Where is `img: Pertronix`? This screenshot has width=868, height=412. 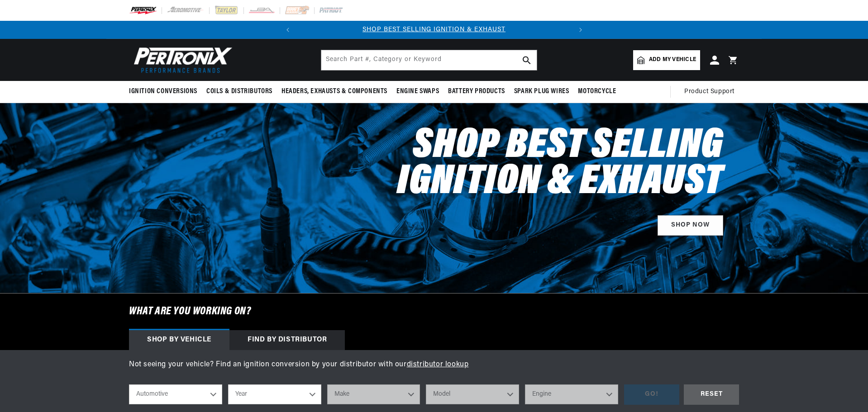
img: Pertronix is located at coordinates (181, 60).